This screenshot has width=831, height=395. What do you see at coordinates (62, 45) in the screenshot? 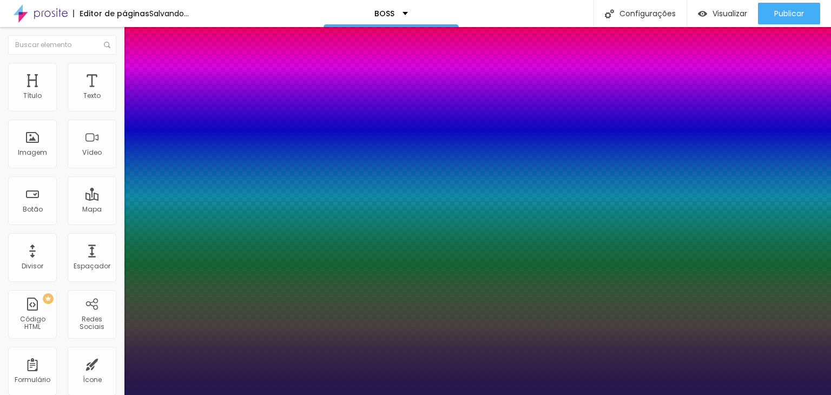
I see `input: Buscar elemento` at bounding box center [62, 45].